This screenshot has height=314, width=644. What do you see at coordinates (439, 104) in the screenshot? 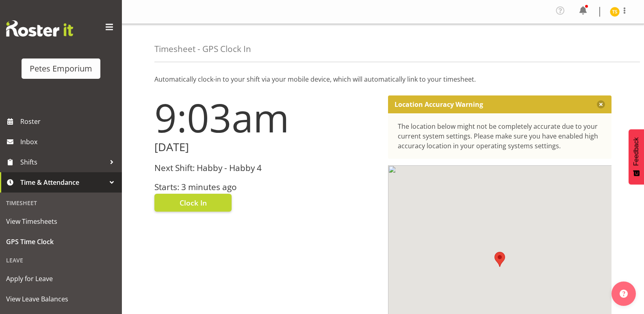
I see `p: Location Accuracy Warning` at bounding box center [439, 104].